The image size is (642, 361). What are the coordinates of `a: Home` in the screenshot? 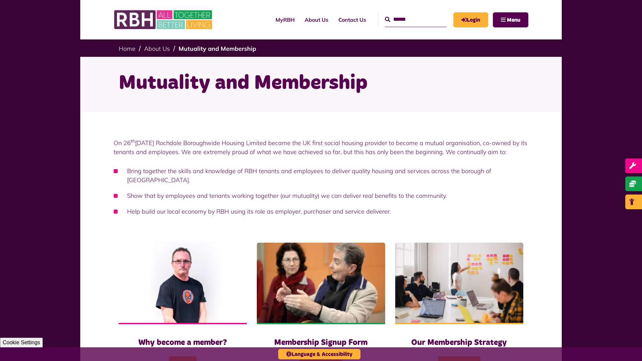 It's located at (127, 48).